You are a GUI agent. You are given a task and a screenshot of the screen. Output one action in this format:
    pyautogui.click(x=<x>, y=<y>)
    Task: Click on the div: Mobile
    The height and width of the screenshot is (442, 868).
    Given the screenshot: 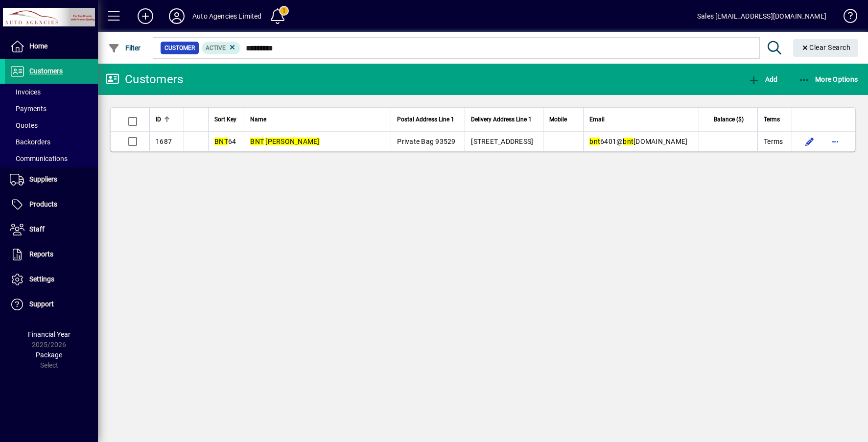 What is the action you would take?
    pyautogui.click(x=563, y=119)
    